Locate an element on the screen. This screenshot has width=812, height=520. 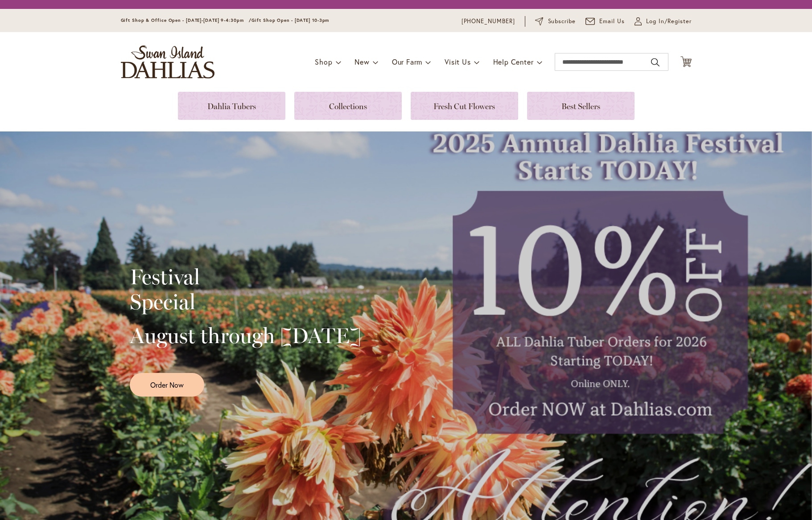
span: Our Farm is located at coordinates (407, 62).